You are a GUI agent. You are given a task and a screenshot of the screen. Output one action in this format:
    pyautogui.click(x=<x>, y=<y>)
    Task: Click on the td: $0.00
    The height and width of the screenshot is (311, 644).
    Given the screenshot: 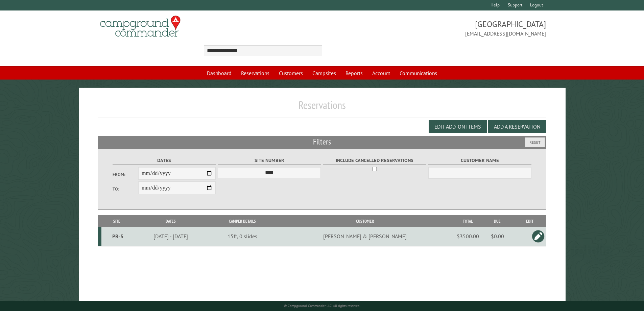 What is the action you would take?
    pyautogui.click(x=498, y=236)
    